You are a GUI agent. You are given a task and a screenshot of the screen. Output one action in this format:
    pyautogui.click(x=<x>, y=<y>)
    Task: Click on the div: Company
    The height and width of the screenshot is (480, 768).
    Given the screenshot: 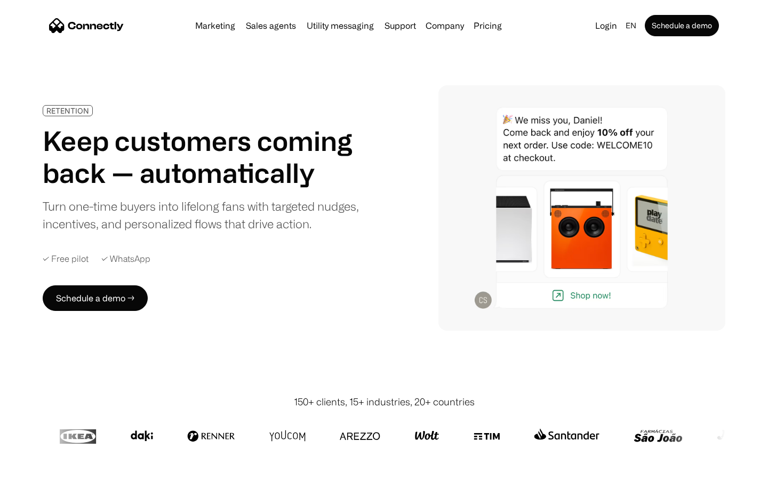 What is the action you would take?
    pyautogui.click(x=445, y=26)
    